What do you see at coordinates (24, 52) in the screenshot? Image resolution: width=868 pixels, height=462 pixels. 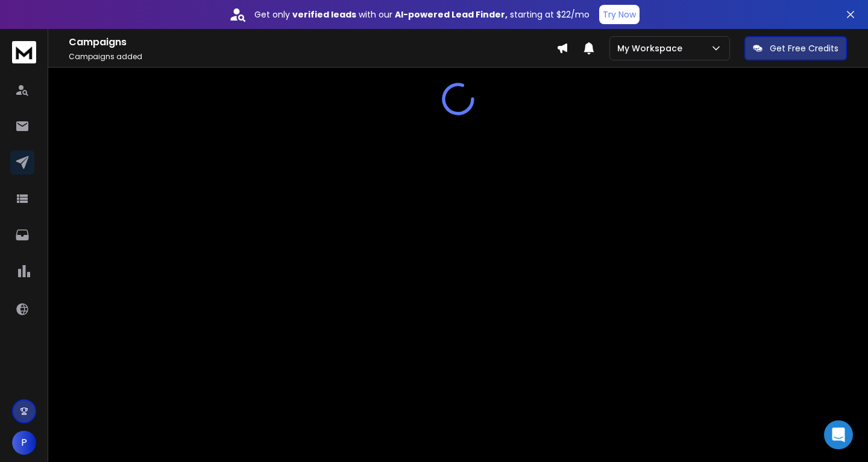 I see `img: logo` at bounding box center [24, 52].